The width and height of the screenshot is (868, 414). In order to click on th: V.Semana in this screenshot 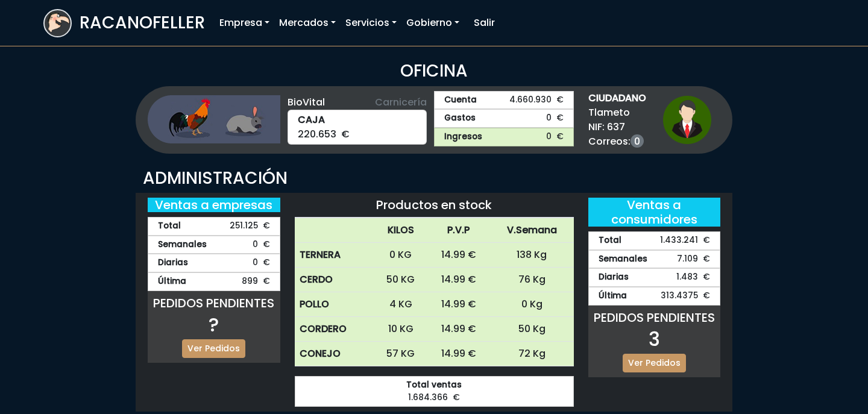, I will do `click(532, 230)`.